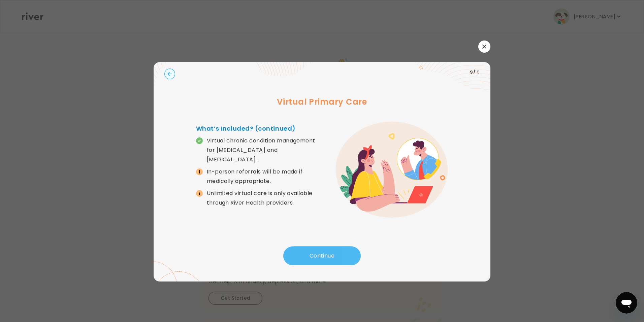 This screenshot has height=322, width=644. What do you see at coordinates (259, 129) in the screenshot?
I see `h4: What’s Included? (continued)` at bounding box center [259, 129].